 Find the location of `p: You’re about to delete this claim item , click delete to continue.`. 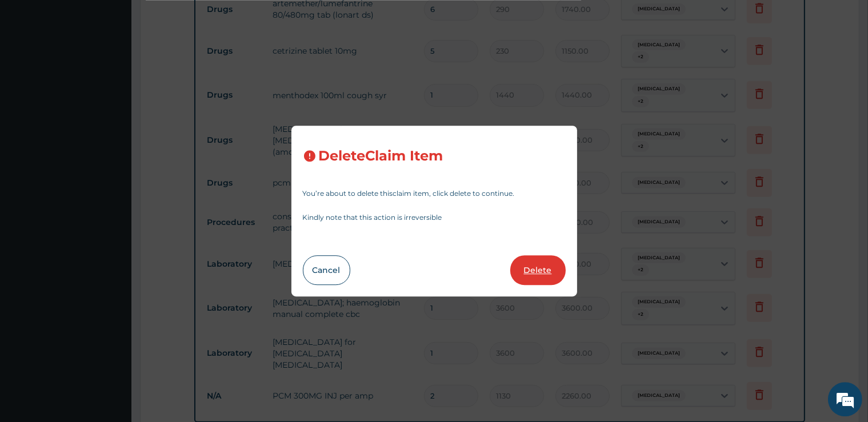

p: You’re about to delete this claim item , click delete to continue. is located at coordinates (434, 194).